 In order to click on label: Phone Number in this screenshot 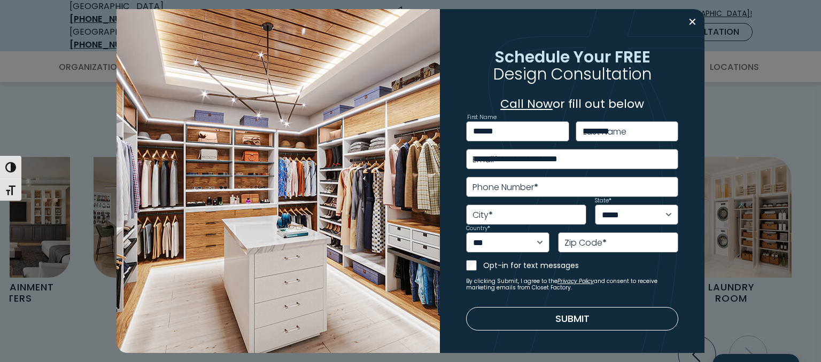, I will do `click(505, 188)`.